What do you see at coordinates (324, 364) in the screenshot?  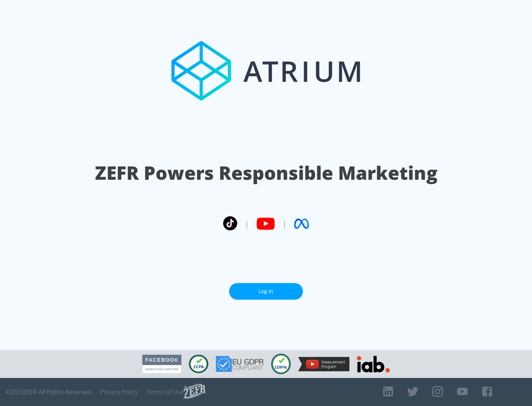 I see `img: YouTube Measurement Program` at bounding box center [324, 364].